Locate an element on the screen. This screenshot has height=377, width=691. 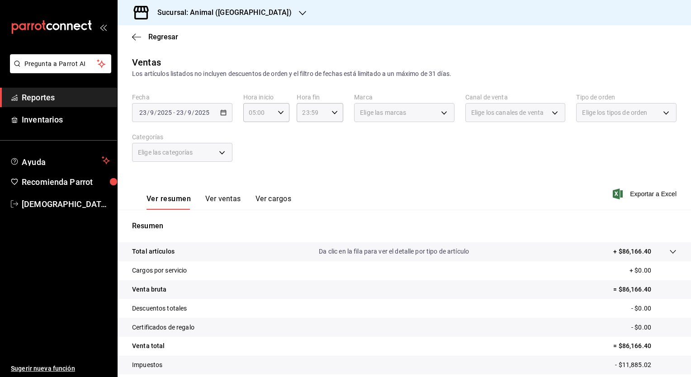
span: Reportes is located at coordinates (66, 97).